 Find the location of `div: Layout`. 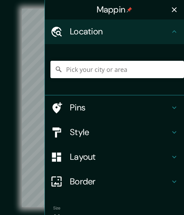

div: Layout is located at coordinates (114, 157).